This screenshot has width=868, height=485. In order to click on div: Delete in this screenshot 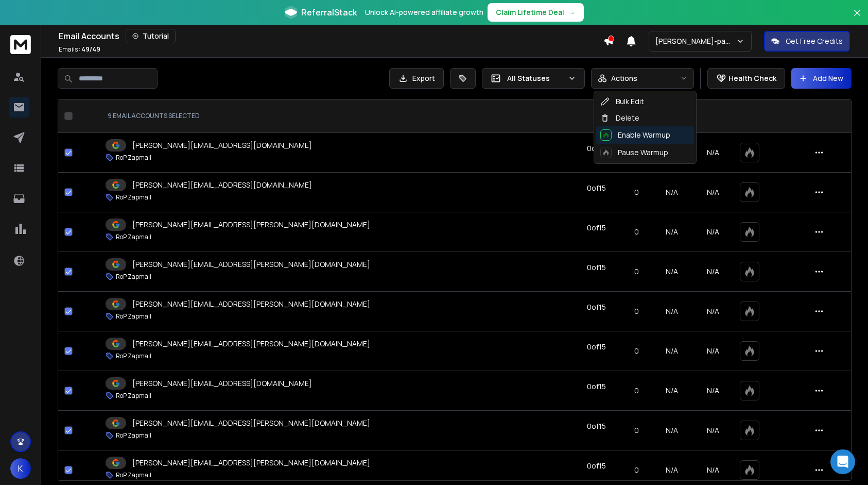, I will do `click(620, 118)`.